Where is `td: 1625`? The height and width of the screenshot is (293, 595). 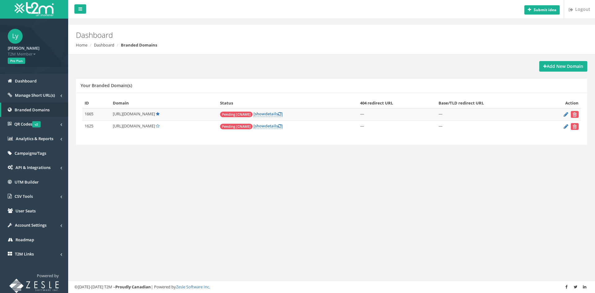 td: 1625 is located at coordinates (96, 126).